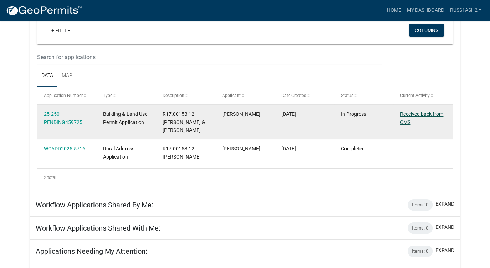 The height and width of the screenshot is (268, 490). I want to click on a: Data, so click(47, 76).